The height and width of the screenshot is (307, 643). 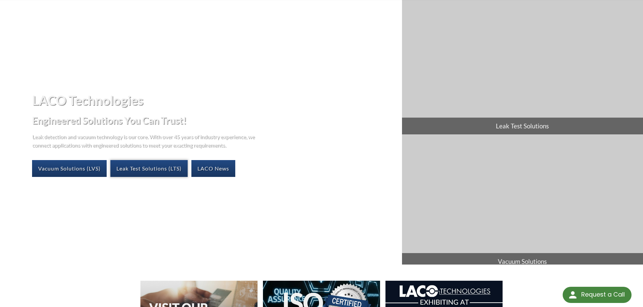 What do you see at coordinates (69, 169) in the screenshot?
I see `a: Vacuum Solutions (LVS)` at bounding box center [69, 169].